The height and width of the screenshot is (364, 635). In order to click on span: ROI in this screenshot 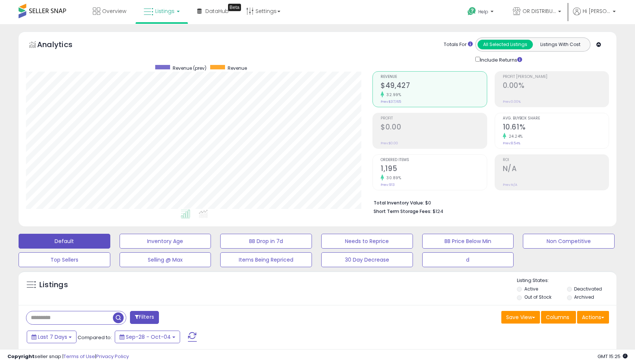, I will do `click(555, 159)`.